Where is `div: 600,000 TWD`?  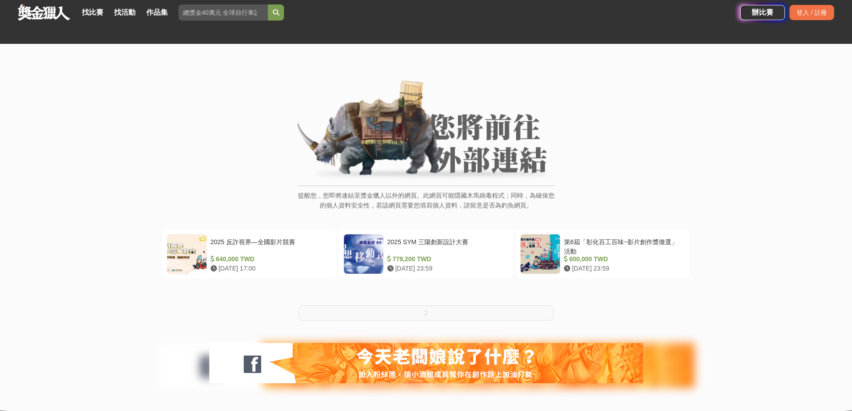 div: 600,000 TWD is located at coordinates (623, 259).